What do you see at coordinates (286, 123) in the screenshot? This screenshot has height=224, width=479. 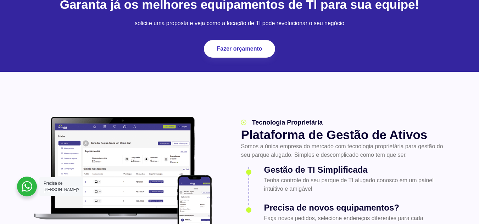 I see `span: Tecnologia Proprietária` at bounding box center [286, 123].